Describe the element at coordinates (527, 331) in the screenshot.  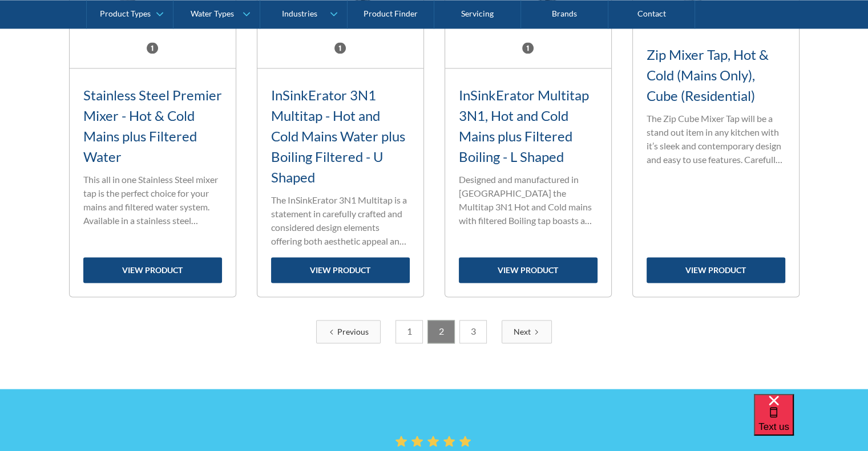
I see `a: Next Page` at that location.